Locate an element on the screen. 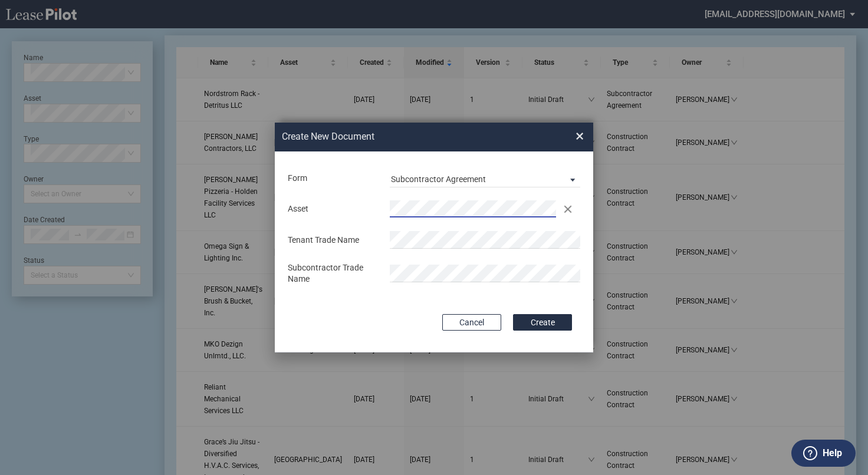  button: Create is located at coordinates (542, 323).